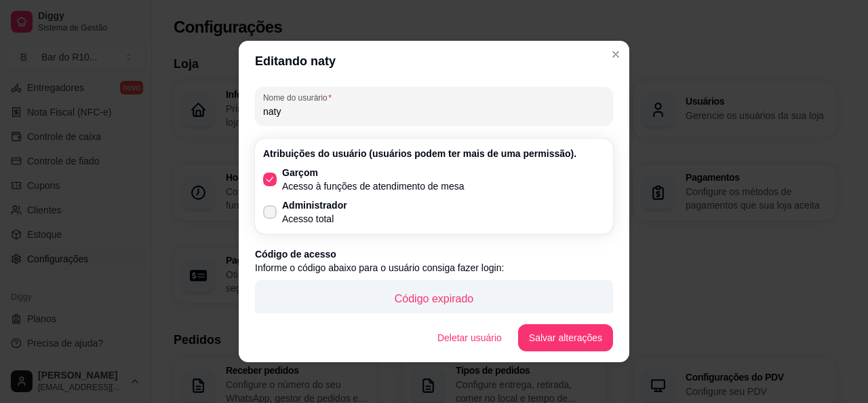  What do you see at coordinates (315, 205) in the screenshot?
I see `p: Administrador` at bounding box center [315, 205].